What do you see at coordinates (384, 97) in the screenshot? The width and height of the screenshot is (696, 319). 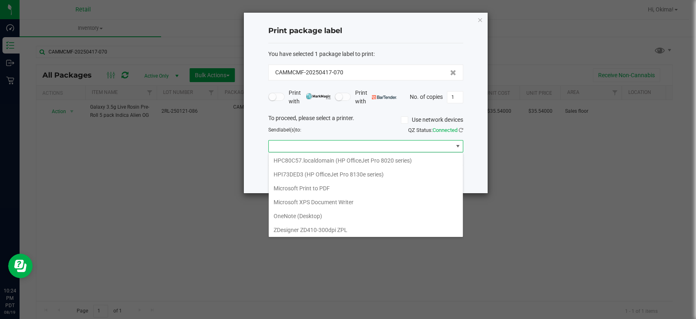 I see `img: bartender.png` at bounding box center [384, 97].